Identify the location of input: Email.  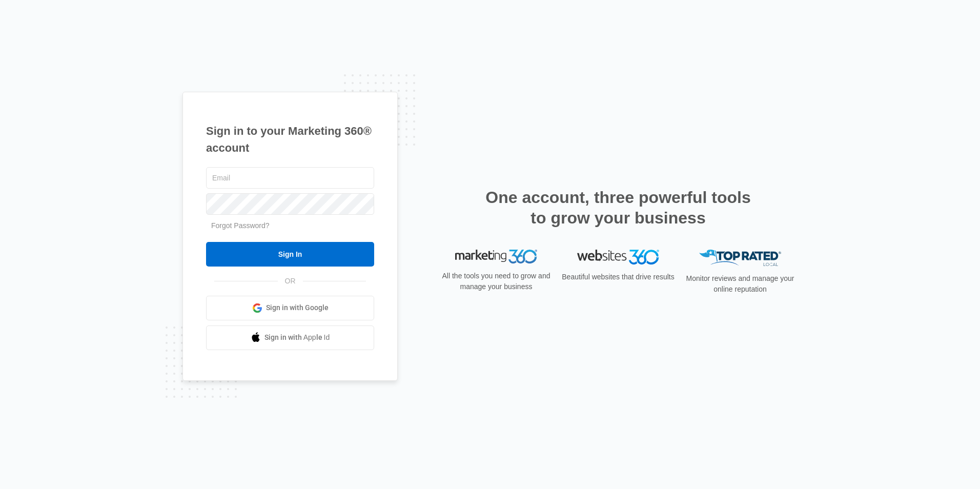
(290, 178).